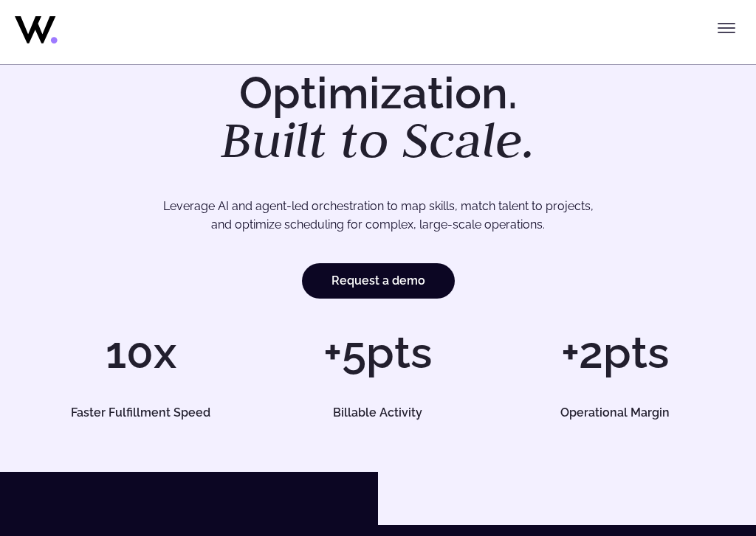  What do you see at coordinates (615, 413) in the screenshot?
I see `h5: Operational Margin` at bounding box center [615, 413].